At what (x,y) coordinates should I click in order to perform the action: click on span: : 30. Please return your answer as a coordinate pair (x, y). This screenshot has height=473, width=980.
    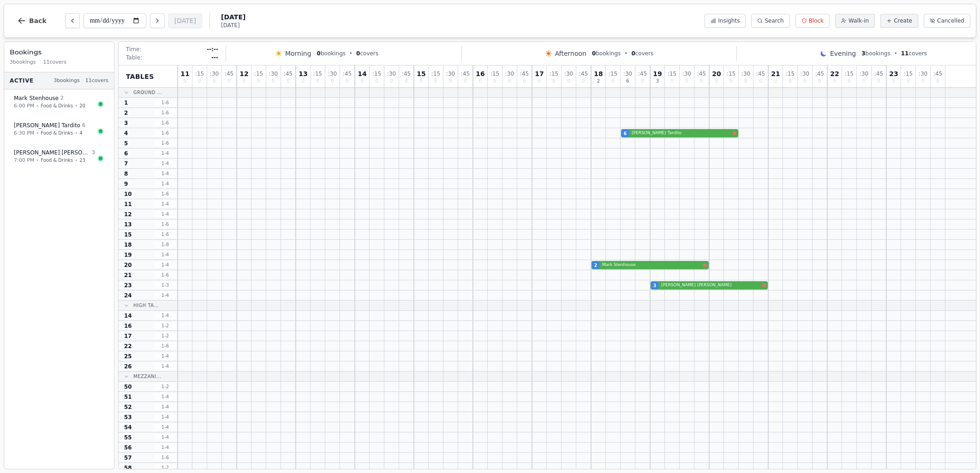
    Looking at the image, I should click on (332, 74).